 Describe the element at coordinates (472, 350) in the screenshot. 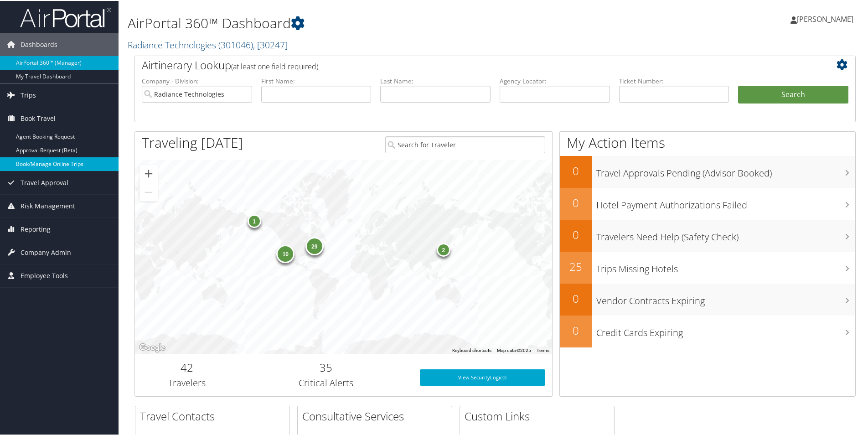

I see `button: Keyboard shortcuts` at that location.